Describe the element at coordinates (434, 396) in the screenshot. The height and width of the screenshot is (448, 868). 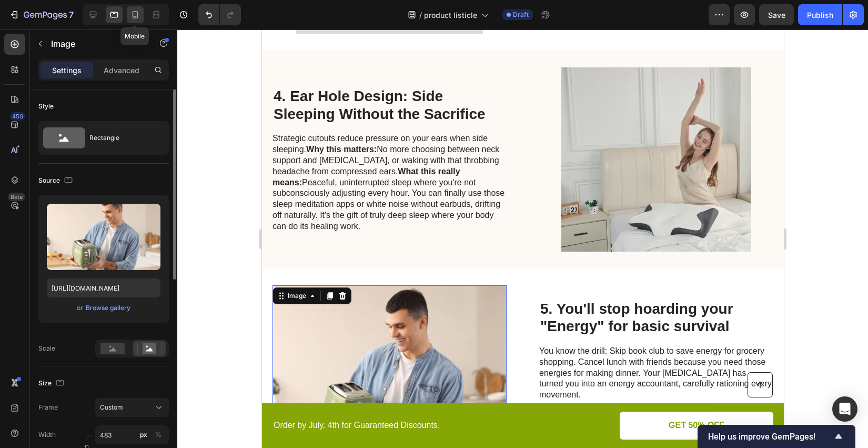
I see `a: GET 50% OFF` at that location.